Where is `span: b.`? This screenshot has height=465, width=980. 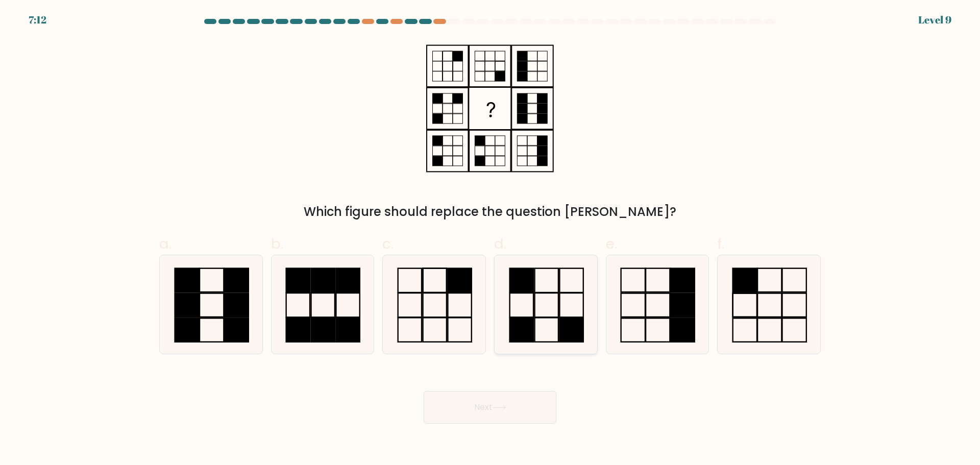 span: b. is located at coordinates (277, 244).